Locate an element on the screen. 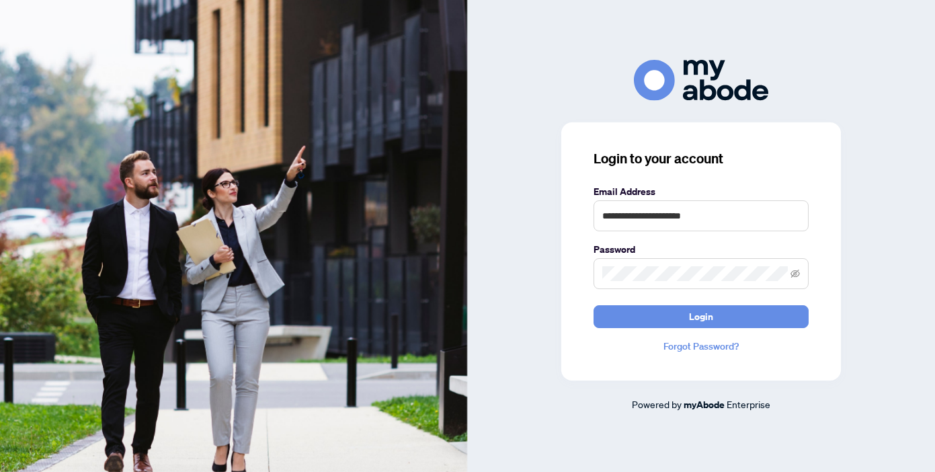 The width and height of the screenshot is (935, 472). span: Login is located at coordinates (701, 317).